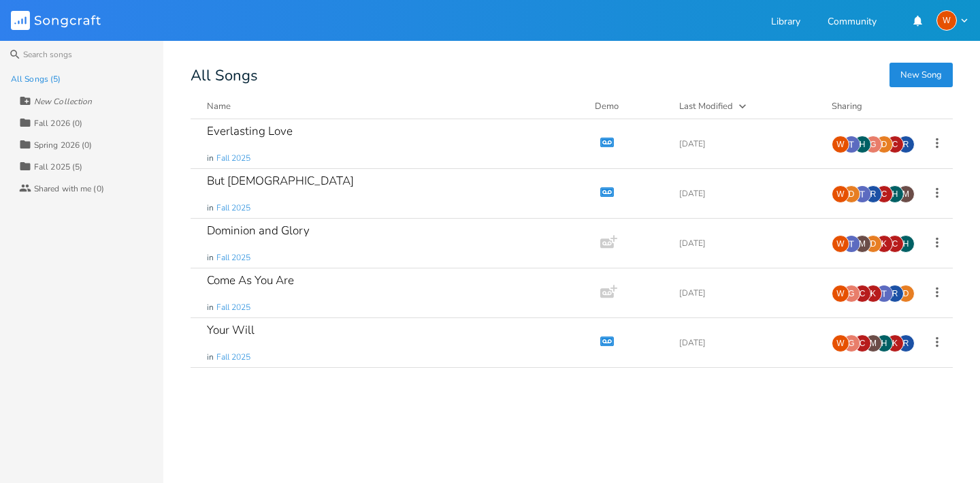 This screenshot has height=483, width=980. I want to click on div: Everlasting Love, so click(249, 131).